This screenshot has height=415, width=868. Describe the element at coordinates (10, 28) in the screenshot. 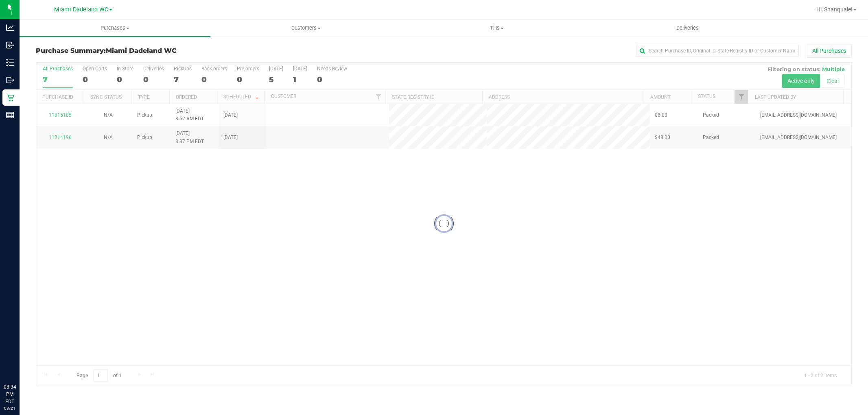

I see `inline-svg: Analytics` at that location.